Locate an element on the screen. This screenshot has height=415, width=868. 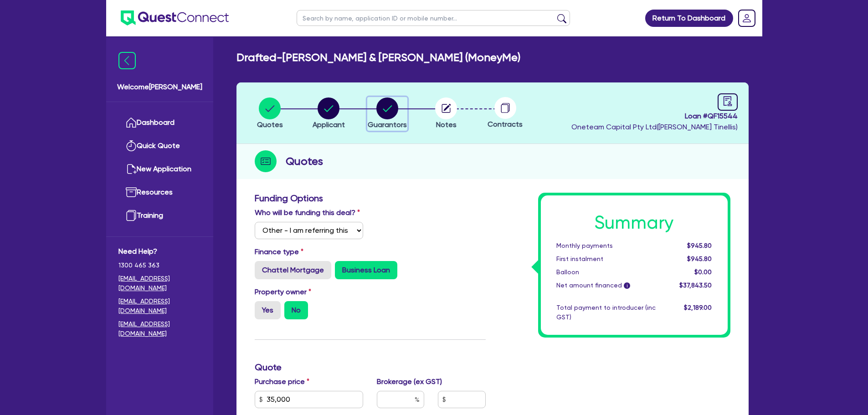
span: audit is located at coordinates (728, 101).